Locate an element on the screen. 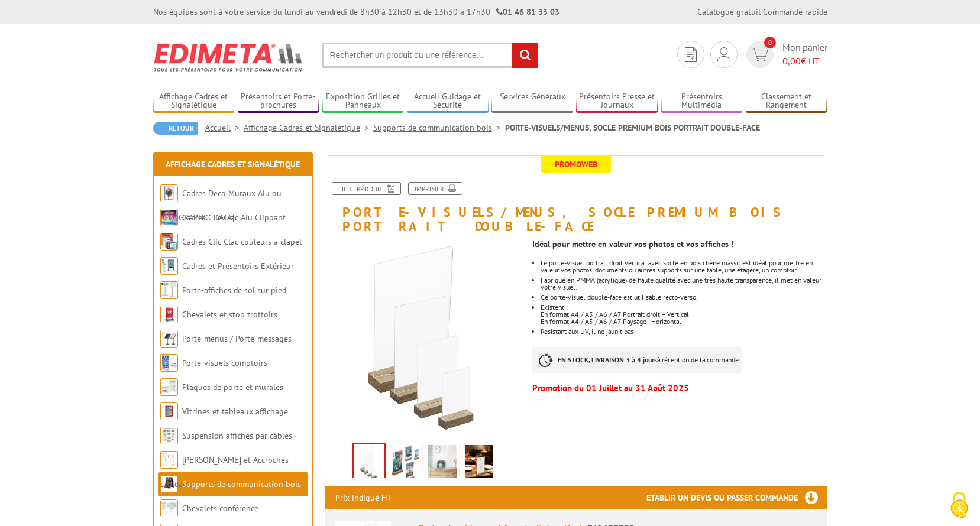 Image resolution: width=980 pixels, height=526 pixels. img: porte_visuel_portrait_vertical_407723_21_19_17.jpg is located at coordinates (406, 464).